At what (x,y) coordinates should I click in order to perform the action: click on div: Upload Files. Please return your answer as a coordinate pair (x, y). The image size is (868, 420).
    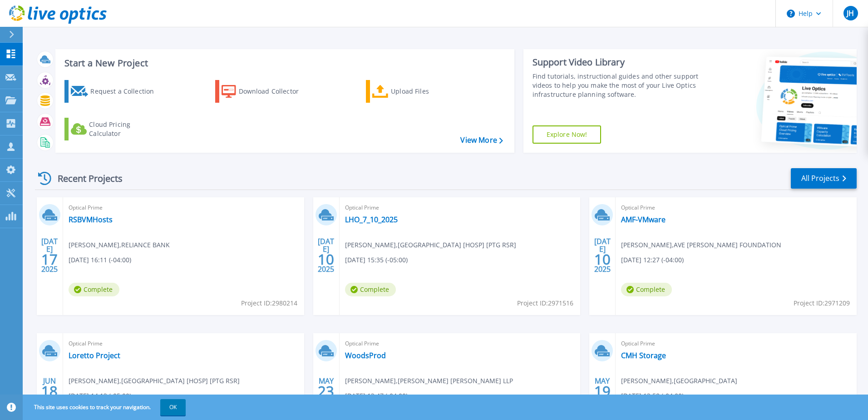
    Looking at the image, I should click on (428, 91).